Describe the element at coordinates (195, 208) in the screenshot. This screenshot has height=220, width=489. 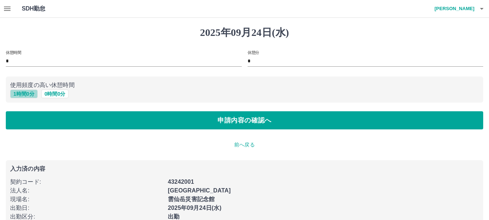
I see `b: 2025年09月24日(水)` at that location.